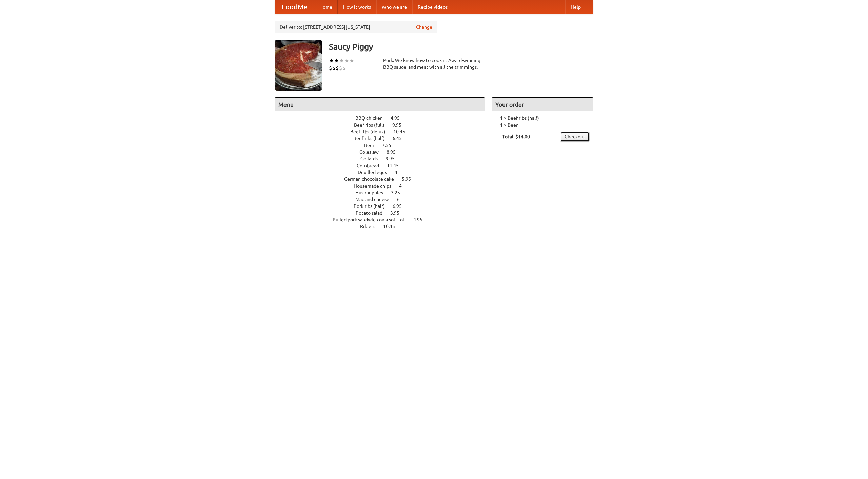  I want to click on span: 6.95, so click(401, 206).